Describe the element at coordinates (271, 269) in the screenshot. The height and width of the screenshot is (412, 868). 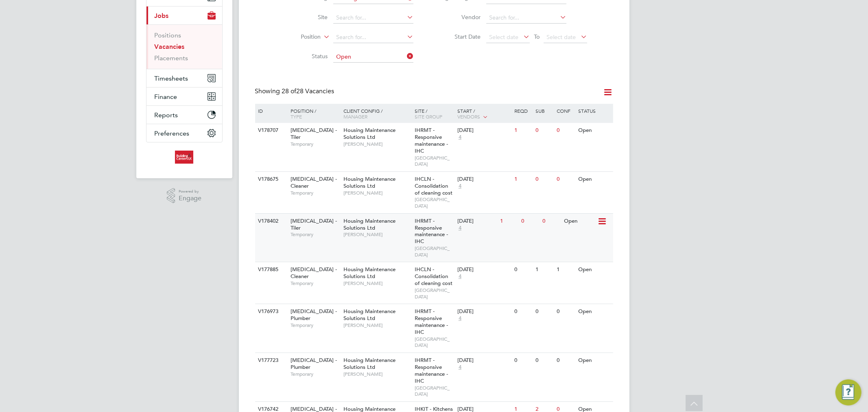
I see `div: V177885` at that location.